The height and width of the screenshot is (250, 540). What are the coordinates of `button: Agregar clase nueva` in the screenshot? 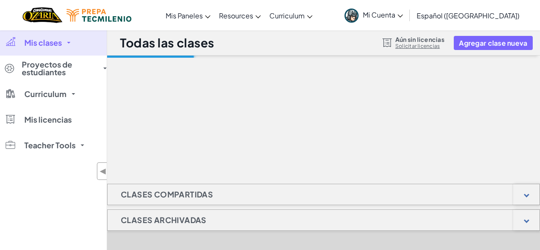 It's located at (493, 43).